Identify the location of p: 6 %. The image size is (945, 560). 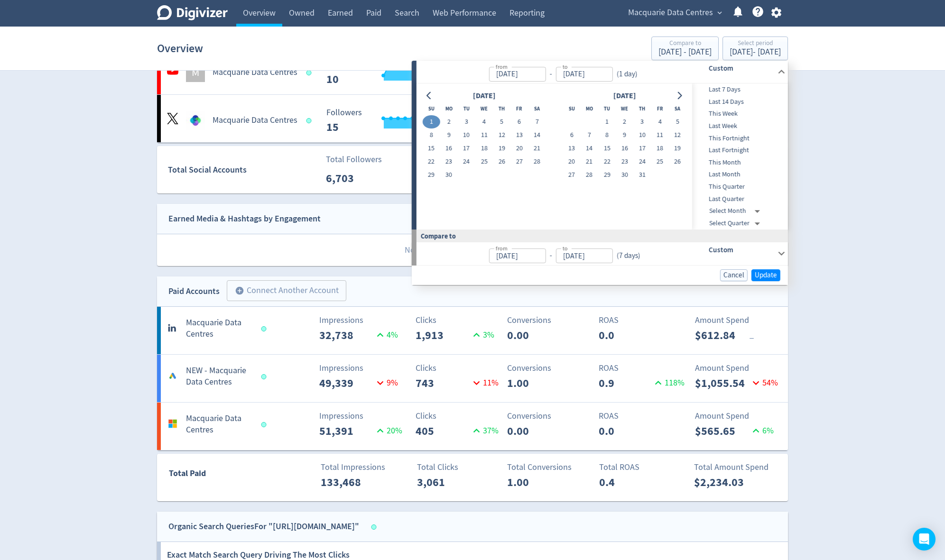
(761, 430).